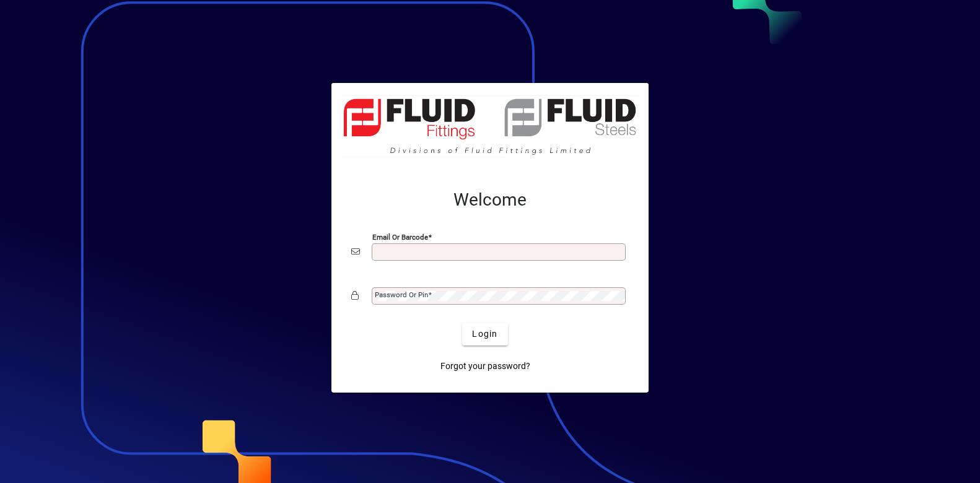 Image resolution: width=980 pixels, height=483 pixels. I want to click on button: Login, so click(484, 334).